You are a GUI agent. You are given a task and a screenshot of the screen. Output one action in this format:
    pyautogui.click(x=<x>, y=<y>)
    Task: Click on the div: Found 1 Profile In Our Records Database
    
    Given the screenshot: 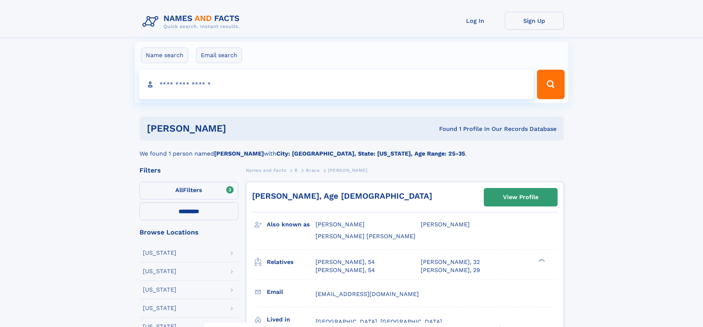 What is the action you would take?
    pyautogui.click(x=444, y=129)
    